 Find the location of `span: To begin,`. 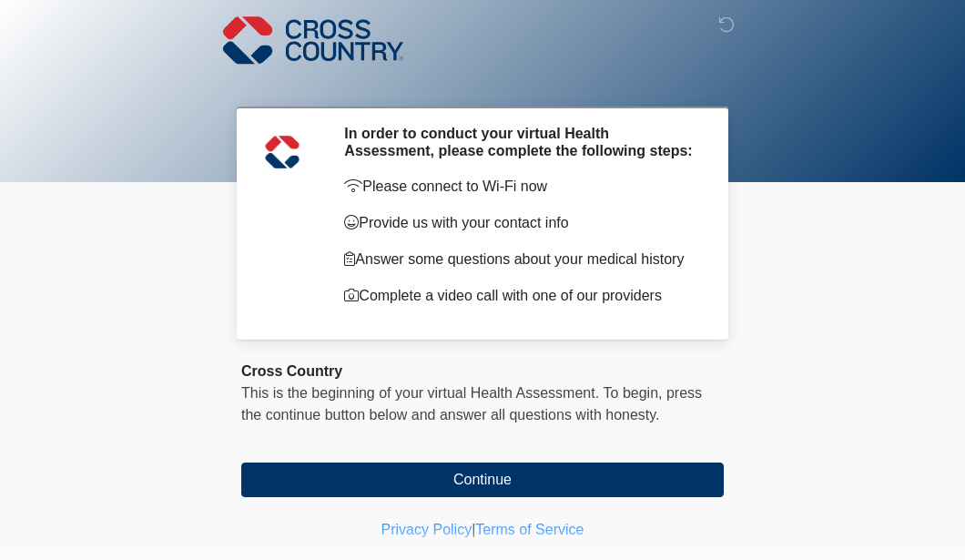

span: To begin, is located at coordinates (635, 392).